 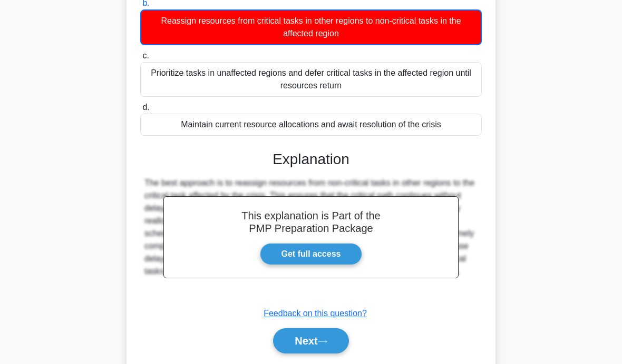 I want to click on div: Maintain current resource allocations and await resolution of the crisis, so click(x=311, y=125).